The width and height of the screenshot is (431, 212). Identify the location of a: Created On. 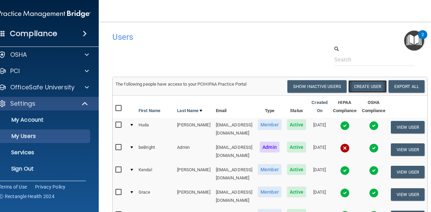
(319, 107).